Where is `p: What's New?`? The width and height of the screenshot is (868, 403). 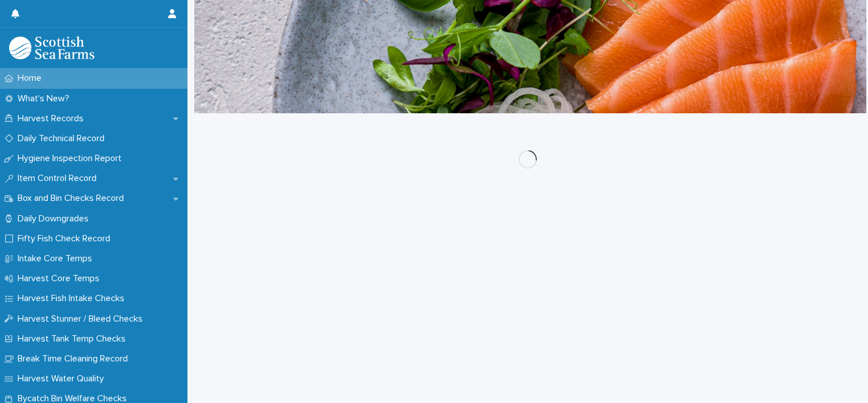 p: What's New? is located at coordinates (45, 98).